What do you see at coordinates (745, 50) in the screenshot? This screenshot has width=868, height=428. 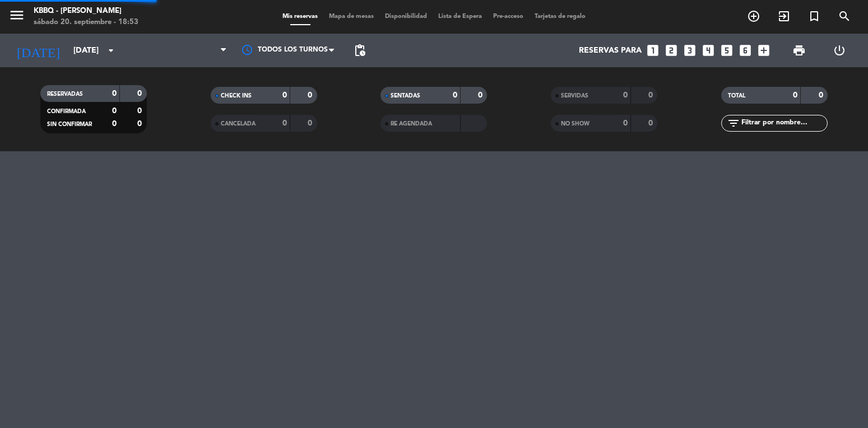 I see `i: looks_6` at bounding box center [745, 50].